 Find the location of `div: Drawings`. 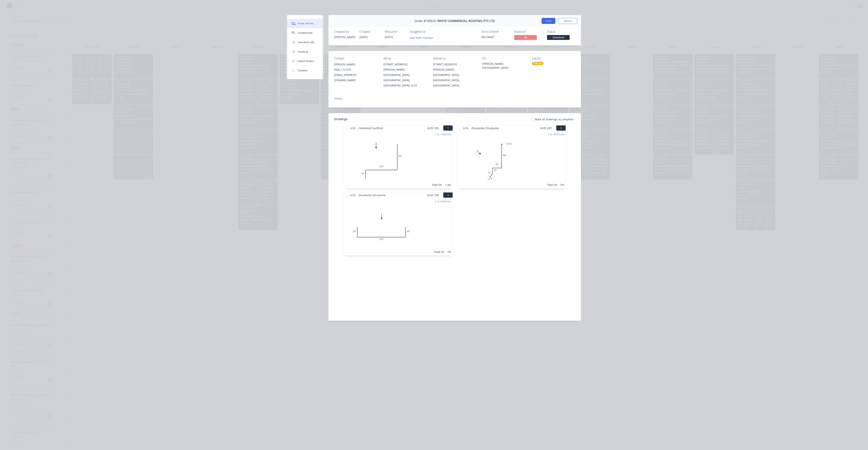

div: Drawings is located at coordinates (341, 119).